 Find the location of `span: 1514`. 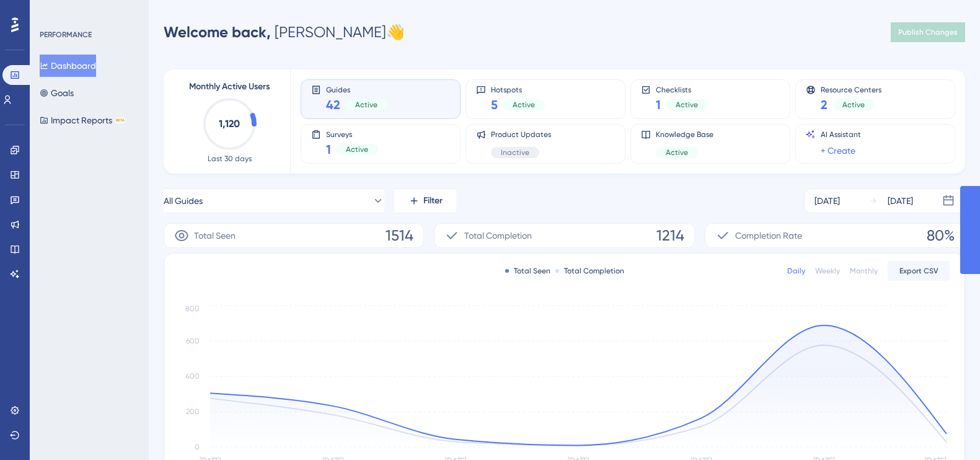

span: 1514 is located at coordinates (400, 236).